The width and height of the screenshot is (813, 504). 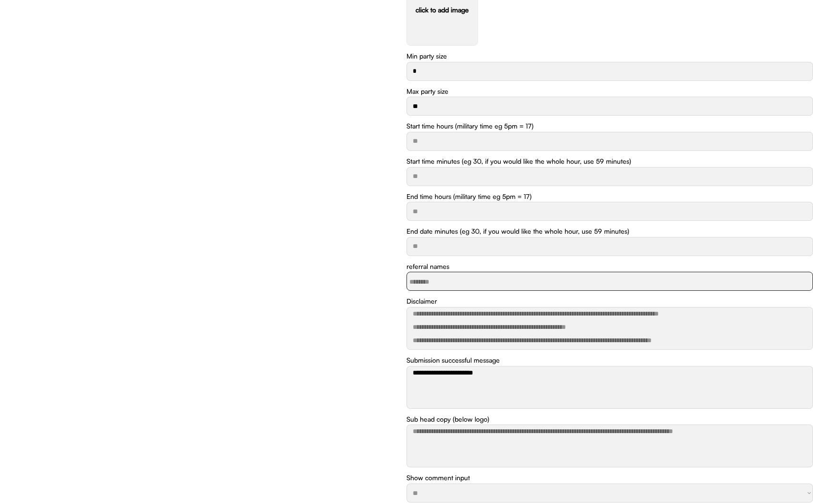 I want to click on div: Show comment input, so click(x=438, y=477).